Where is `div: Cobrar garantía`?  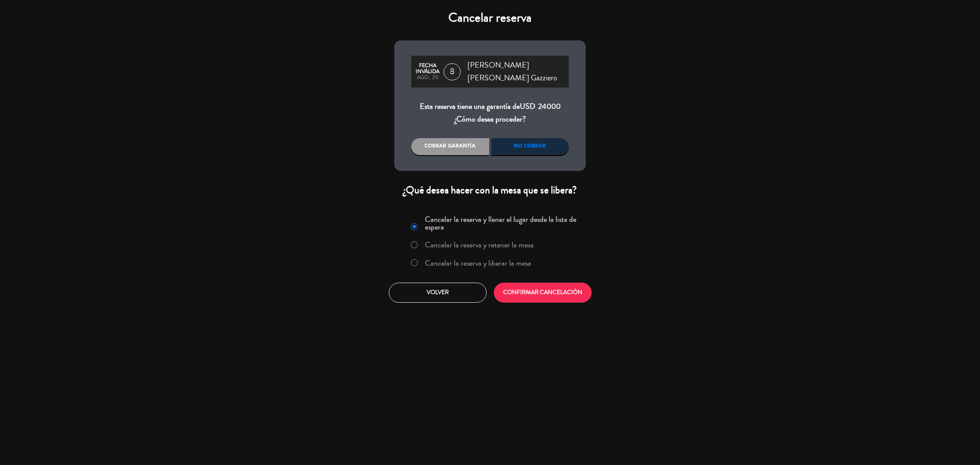 div: Cobrar garantía is located at coordinates (451, 147).